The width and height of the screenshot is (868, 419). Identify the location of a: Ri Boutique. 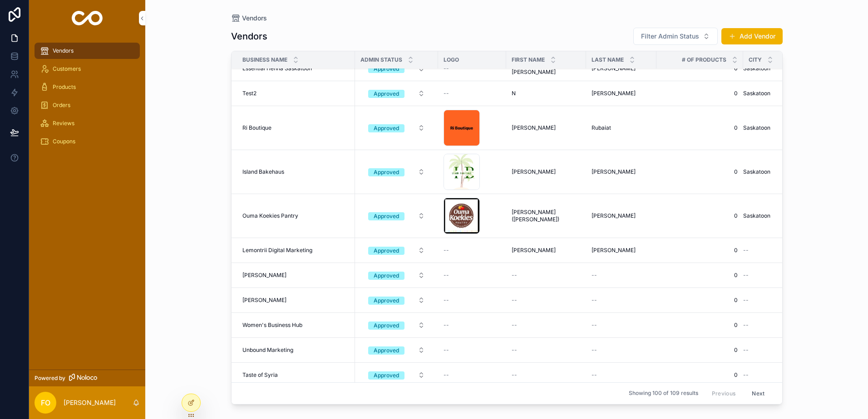
(296, 128).